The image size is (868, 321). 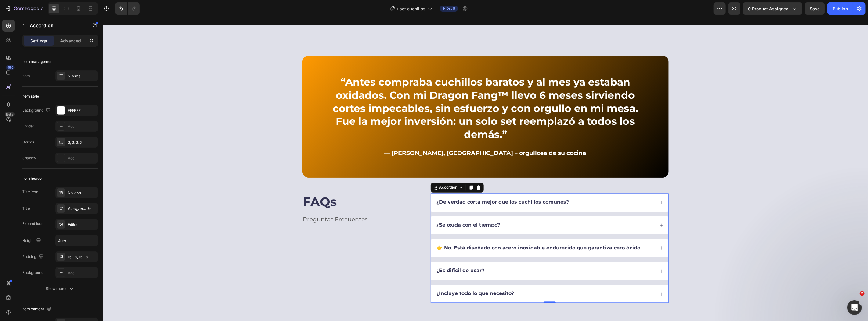 What do you see at coordinates (29, 158) in the screenshot?
I see `div: Shadow` at bounding box center [29, 158].